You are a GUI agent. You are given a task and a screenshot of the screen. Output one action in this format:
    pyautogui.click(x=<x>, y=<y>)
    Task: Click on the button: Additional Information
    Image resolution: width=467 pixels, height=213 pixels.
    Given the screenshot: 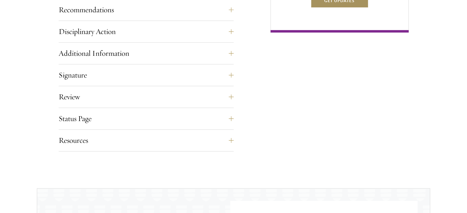 What is the action you would take?
    pyautogui.click(x=146, y=53)
    